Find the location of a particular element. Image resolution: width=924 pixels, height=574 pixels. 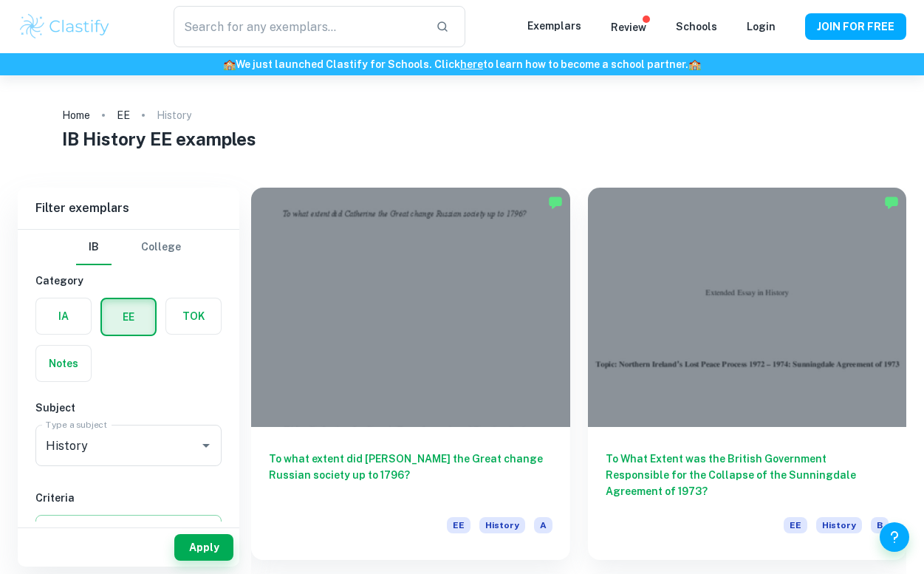

button: Select is located at coordinates (128, 528).